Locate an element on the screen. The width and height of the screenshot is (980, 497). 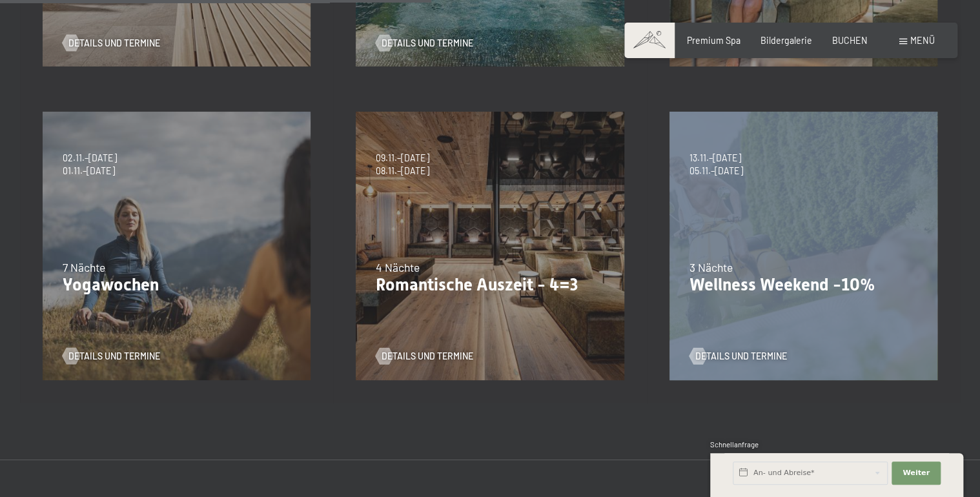
p: Wellness Weekend -10% is located at coordinates (803, 285).